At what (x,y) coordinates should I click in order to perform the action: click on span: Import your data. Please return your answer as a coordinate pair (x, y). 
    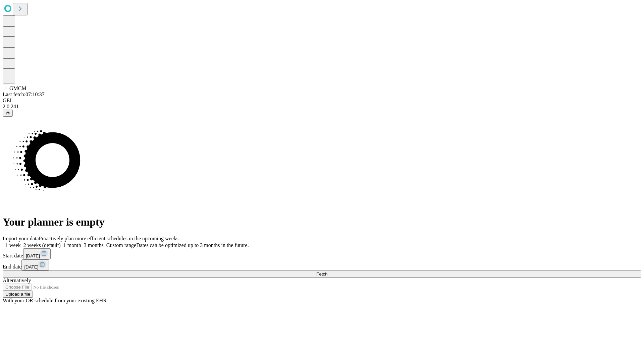
    Looking at the image, I should click on (21, 238).